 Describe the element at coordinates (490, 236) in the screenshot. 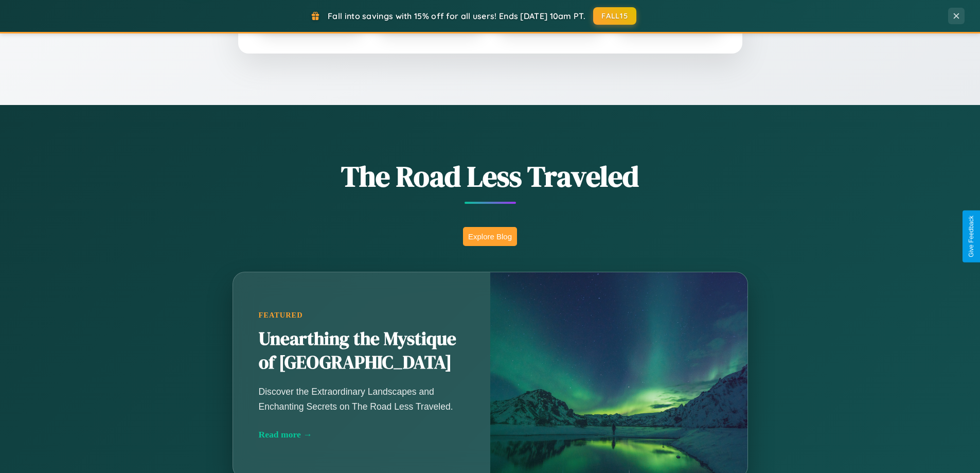

I see `button: Explore Blog` at that location.